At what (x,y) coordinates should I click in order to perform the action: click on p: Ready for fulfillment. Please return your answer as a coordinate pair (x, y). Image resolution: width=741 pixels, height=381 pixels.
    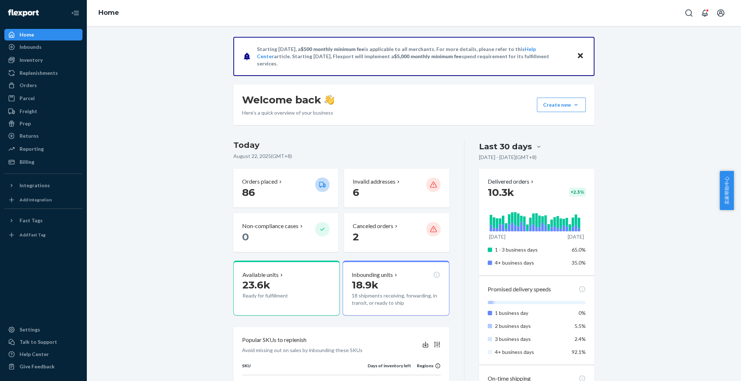
    Looking at the image, I should click on (276, 296).